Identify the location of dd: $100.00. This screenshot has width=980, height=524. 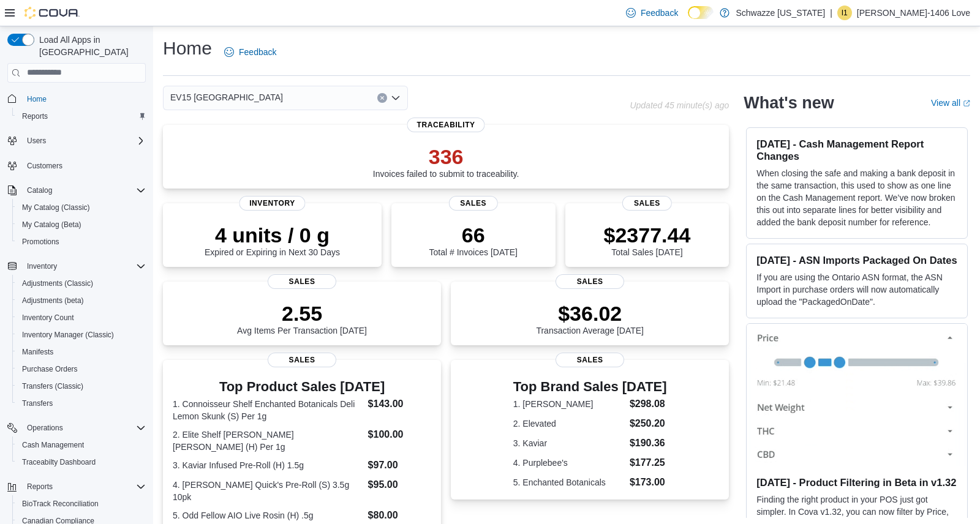
(400, 435).